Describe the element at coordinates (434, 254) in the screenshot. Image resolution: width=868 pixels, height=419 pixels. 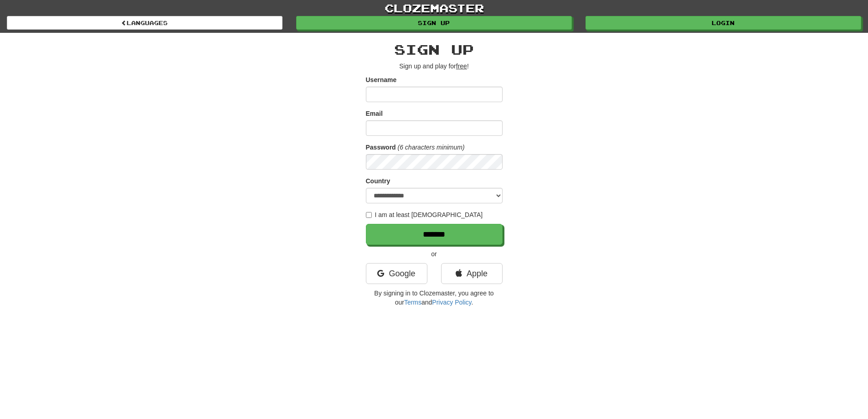
I see `p: or` at that location.